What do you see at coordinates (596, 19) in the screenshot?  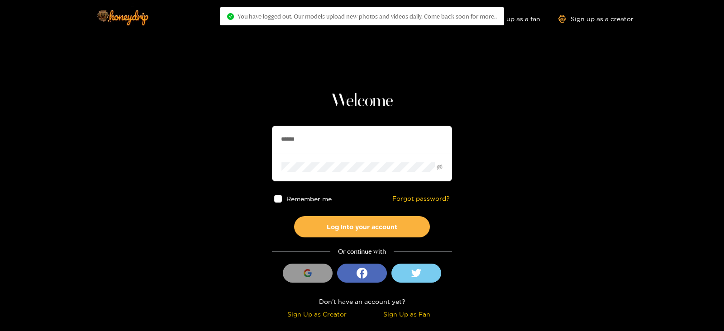 I see `a: Sign up as a creator` at bounding box center [596, 19].